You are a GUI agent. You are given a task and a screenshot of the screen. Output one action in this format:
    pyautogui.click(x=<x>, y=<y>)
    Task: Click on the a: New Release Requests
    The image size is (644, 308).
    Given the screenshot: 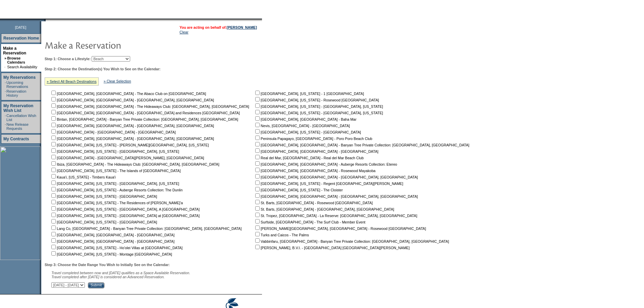 What is the action you would take?
    pyautogui.click(x=17, y=126)
    